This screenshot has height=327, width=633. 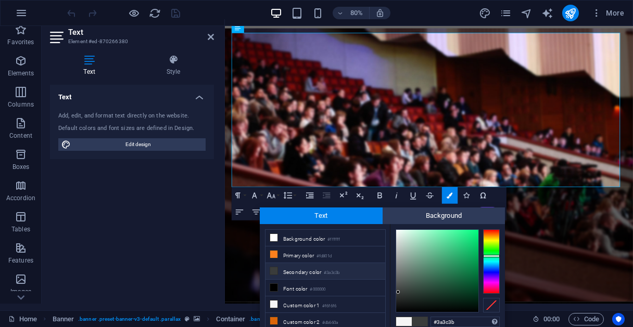 What do you see at coordinates (321, 216) in the screenshot?
I see `span: Text` at bounding box center [321, 216].